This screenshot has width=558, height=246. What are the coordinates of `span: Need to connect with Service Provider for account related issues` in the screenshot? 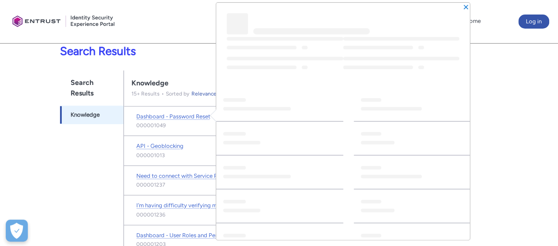 It's located at (220, 176).